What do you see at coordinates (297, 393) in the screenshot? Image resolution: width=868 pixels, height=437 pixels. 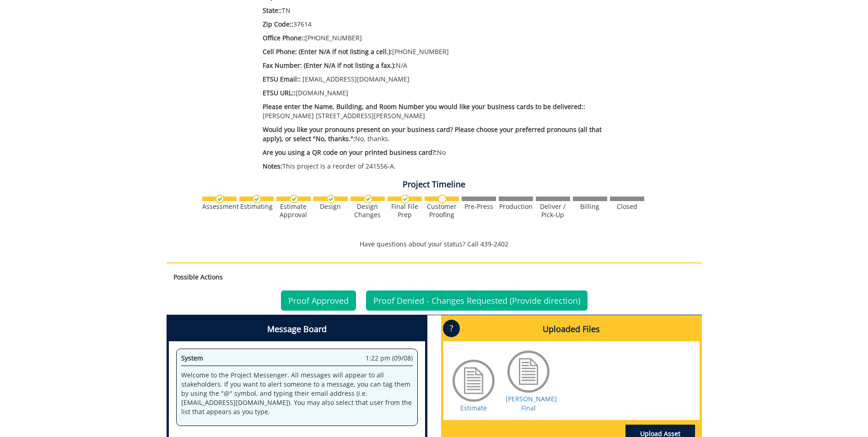 I see `p: Welcome to the Project Messenger. All messages will appear to all stakeholders. If you want to al...` at bounding box center [297, 393].